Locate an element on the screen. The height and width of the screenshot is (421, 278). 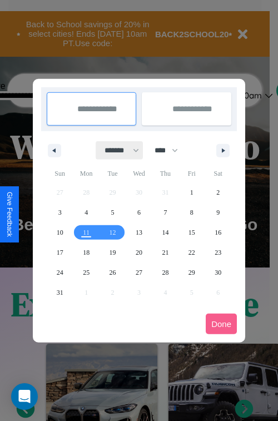
span: 22 is located at coordinates (192, 252).